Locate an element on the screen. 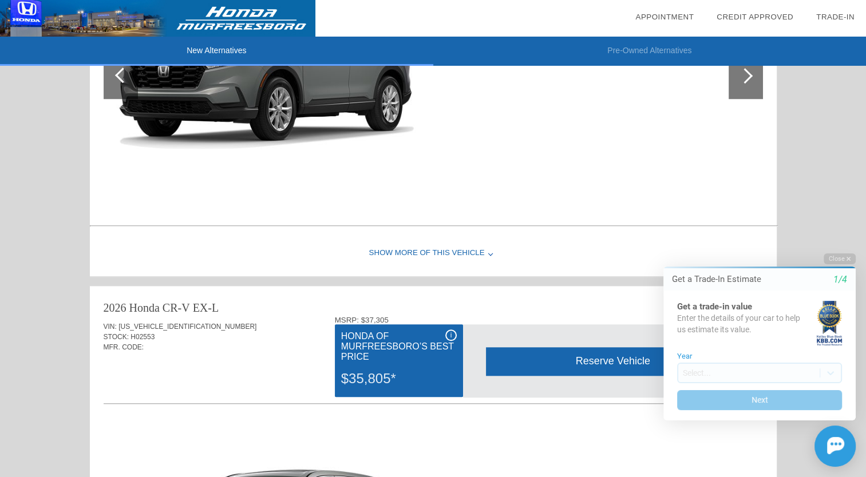 The image size is (866, 477). div: i is located at coordinates (451, 335).